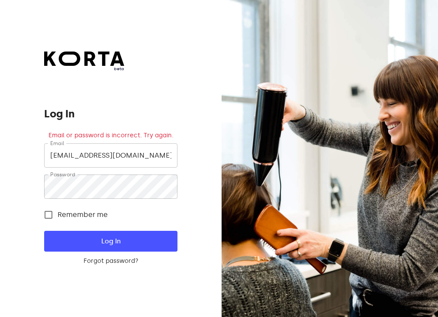  I want to click on span: beta, so click(84, 69).